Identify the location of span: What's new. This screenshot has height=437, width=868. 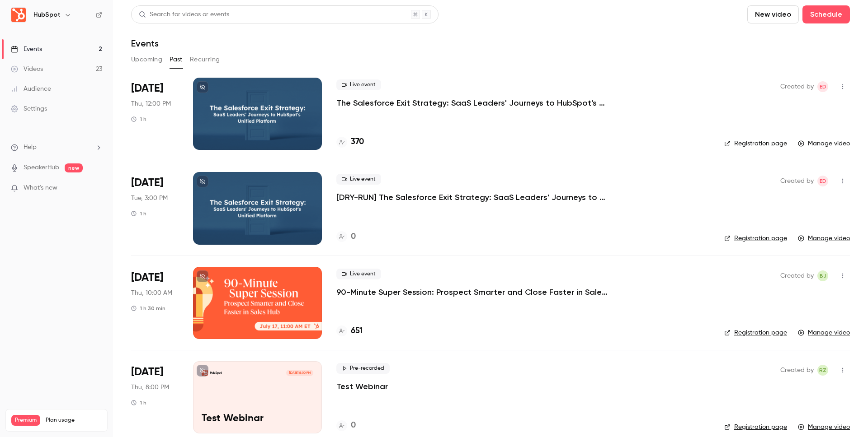
(40, 188).